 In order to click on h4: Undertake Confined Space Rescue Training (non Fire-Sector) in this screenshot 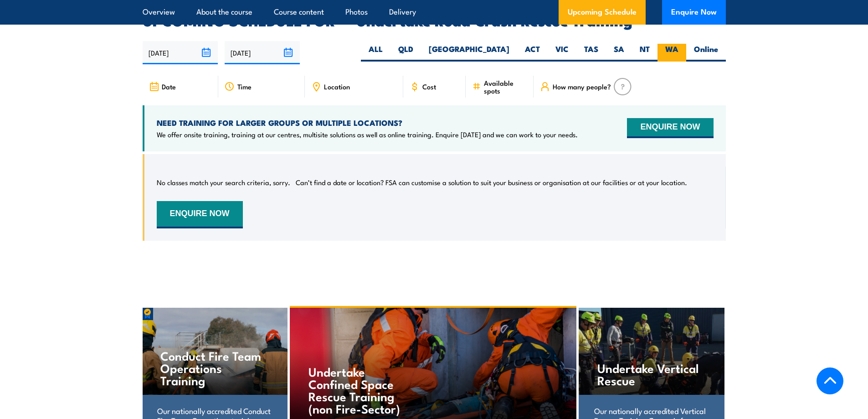, I will do `click(362, 390)`.